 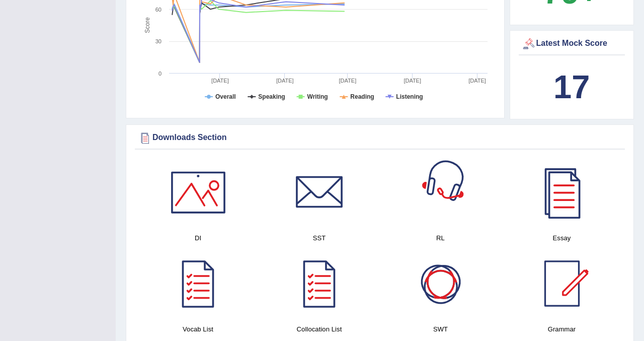 I want to click on div: Downloads Section, so click(x=380, y=138).